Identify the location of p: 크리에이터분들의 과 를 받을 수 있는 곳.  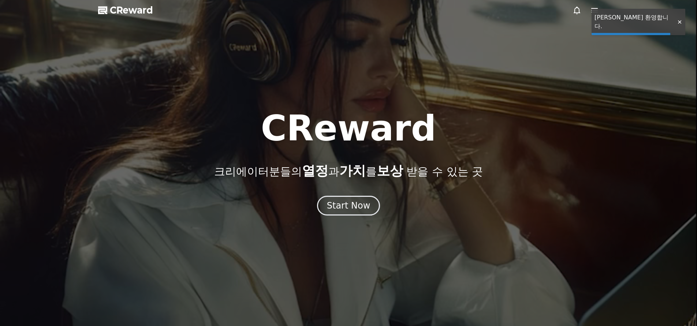
(349, 171).